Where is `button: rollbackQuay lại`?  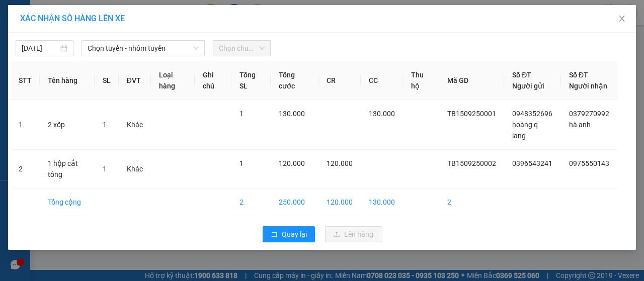 button: rollbackQuay lại is located at coordinates (289, 234).